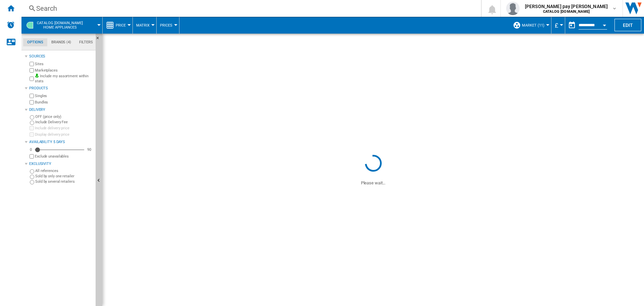 Image resolution: width=644 pixels, height=306 pixels. I want to click on button: Edit, so click(628, 25).